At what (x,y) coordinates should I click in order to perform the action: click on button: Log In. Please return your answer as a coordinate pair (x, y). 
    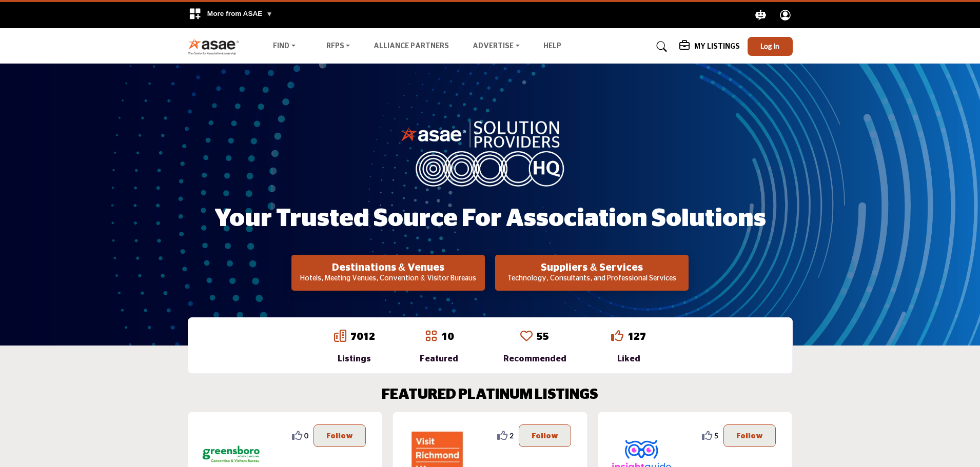
    Looking at the image, I should click on (771, 46).